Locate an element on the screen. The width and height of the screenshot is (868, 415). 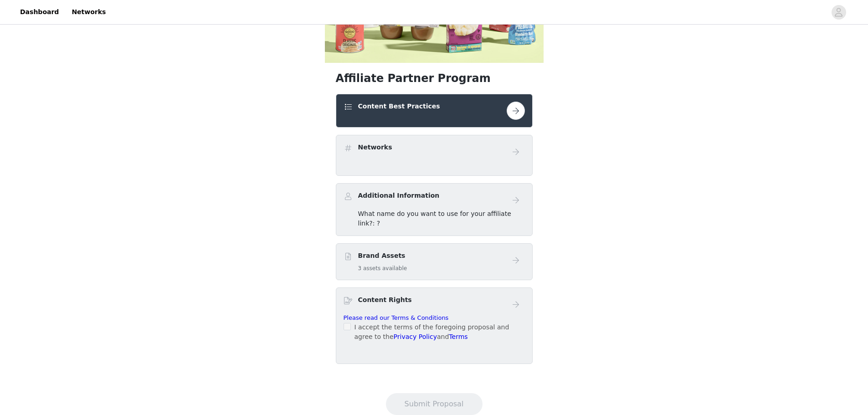
a: Networks is located at coordinates (88, 12).